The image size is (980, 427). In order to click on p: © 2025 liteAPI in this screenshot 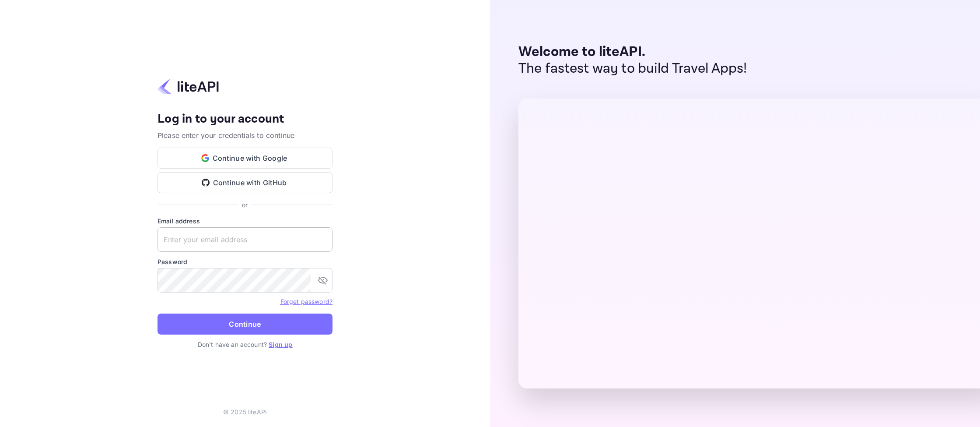, I will do `click(245, 412)`.